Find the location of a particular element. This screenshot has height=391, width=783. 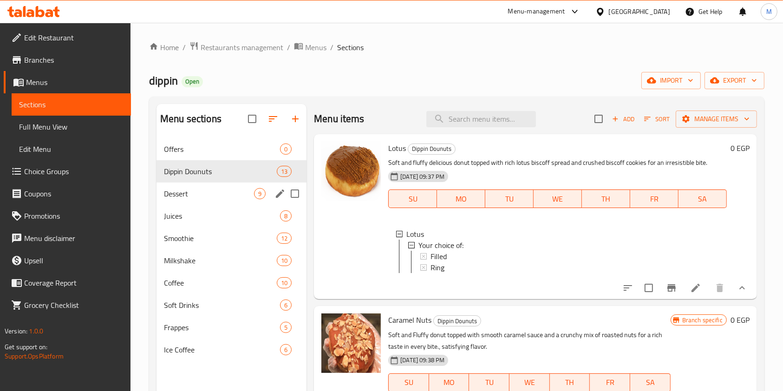

span: Offers is located at coordinates (222, 149).